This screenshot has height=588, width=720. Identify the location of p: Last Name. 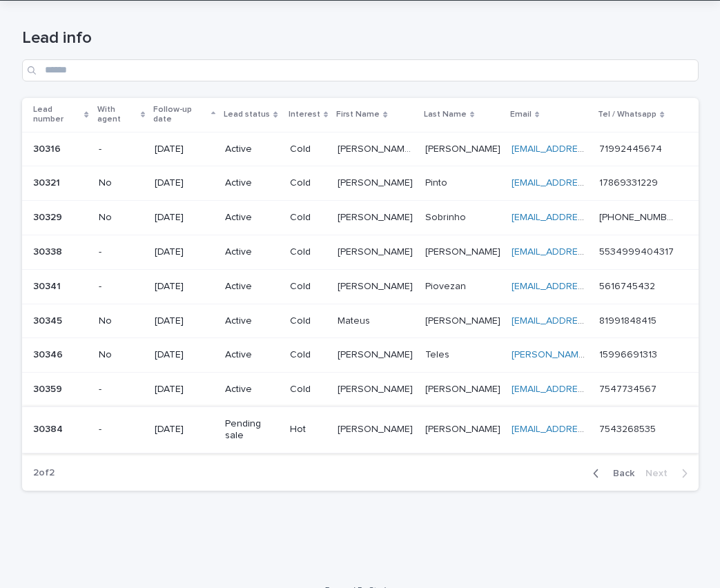
(446, 114).